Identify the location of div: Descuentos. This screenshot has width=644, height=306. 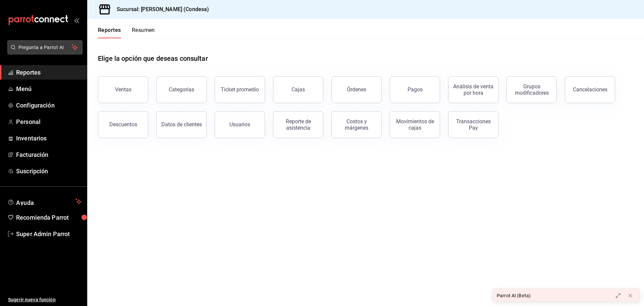
(123, 124).